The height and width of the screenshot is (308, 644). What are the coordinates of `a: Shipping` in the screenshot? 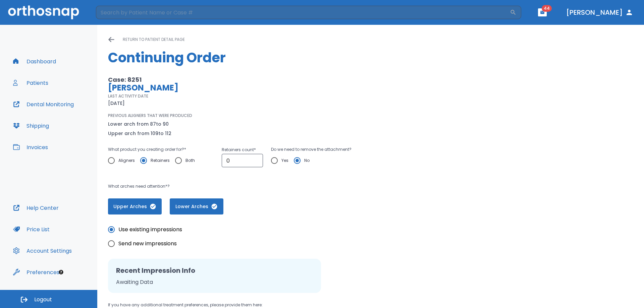 It's located at (31, 126).